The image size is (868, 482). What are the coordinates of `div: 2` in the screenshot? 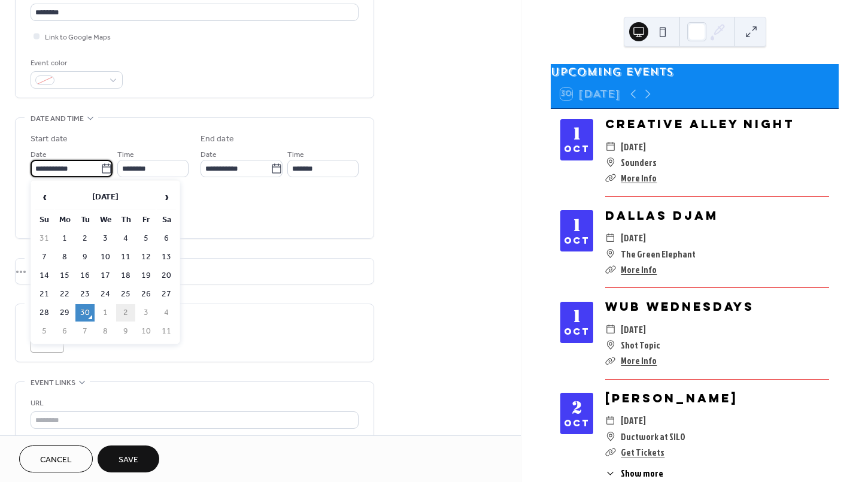 It's located at (576, 408).